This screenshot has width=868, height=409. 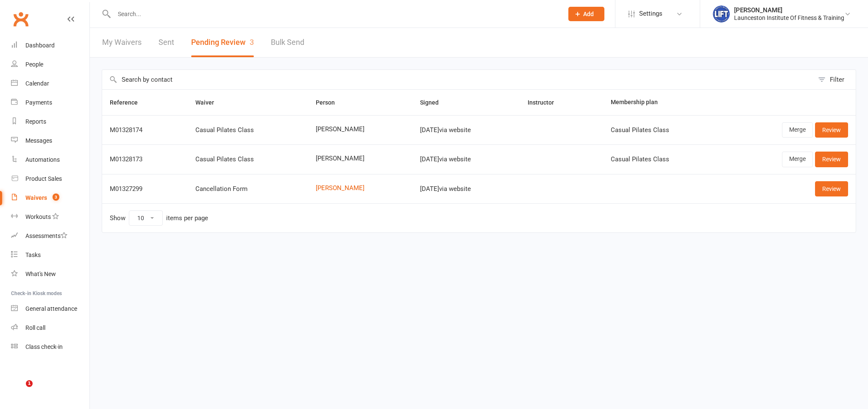 What do you see at coordinates (837, 80) in the screenshot?
I see `div: Filter` at bounding box center [837, 80].